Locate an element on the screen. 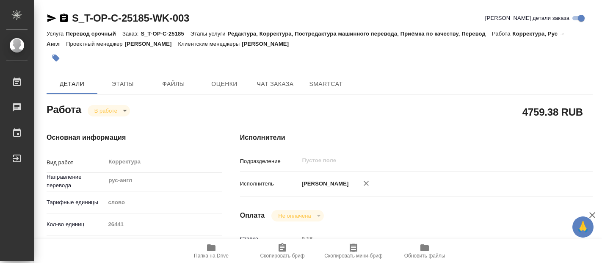 The width and height of the screenshot is (602, 263). h2: Работа is located at coordinates (64, 109).